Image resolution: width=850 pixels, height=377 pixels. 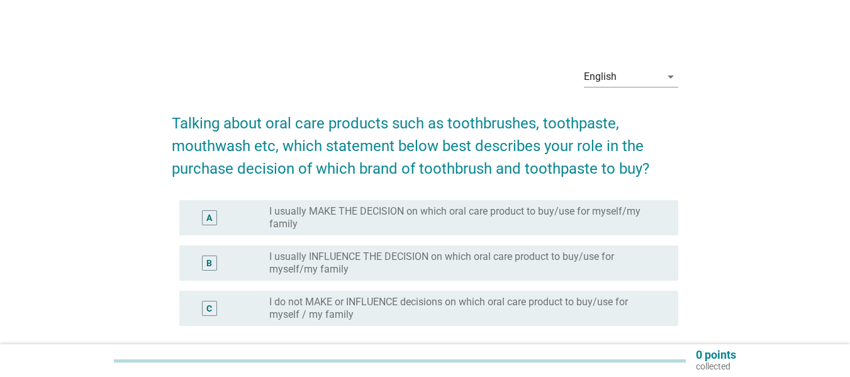 I want to click on h2: Talking about oral care products such as toothbrushes, toothpaste, mouthwash etc, which statement..., so click(x=425, y=140).